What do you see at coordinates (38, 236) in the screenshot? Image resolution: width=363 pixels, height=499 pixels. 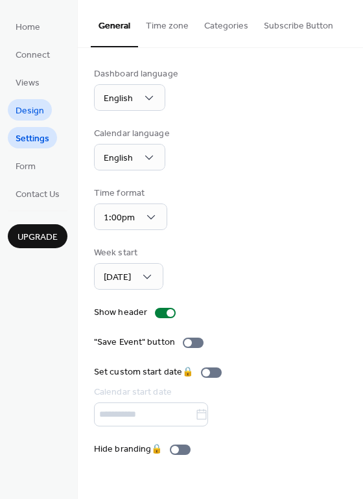 I see `button: Upgrade` at bounding box center [38, 236].